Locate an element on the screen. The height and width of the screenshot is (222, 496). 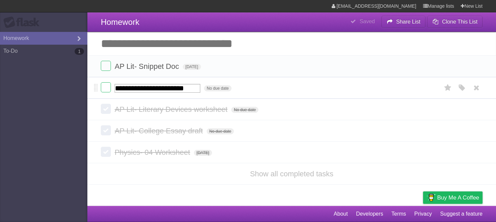
label: Star task is located at coordinates (448, 88).